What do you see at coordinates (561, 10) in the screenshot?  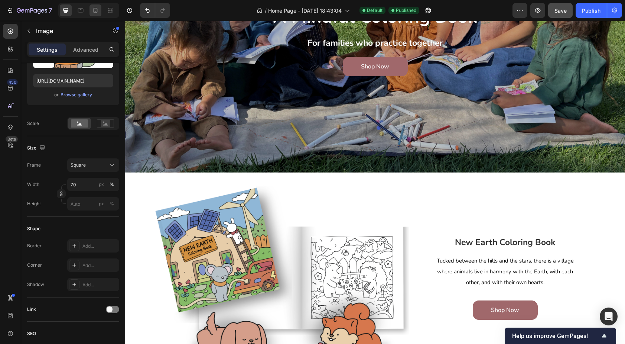 I see `span: Save` at bounding box center [561, 10].